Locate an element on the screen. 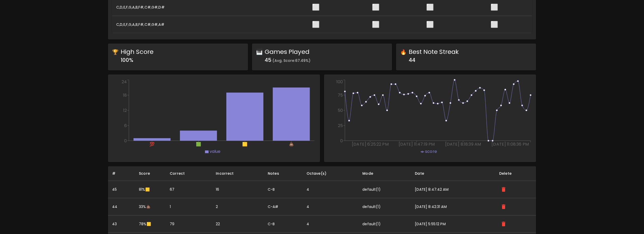  td: 78 % 🟨 is located at coordinates (150, 224).